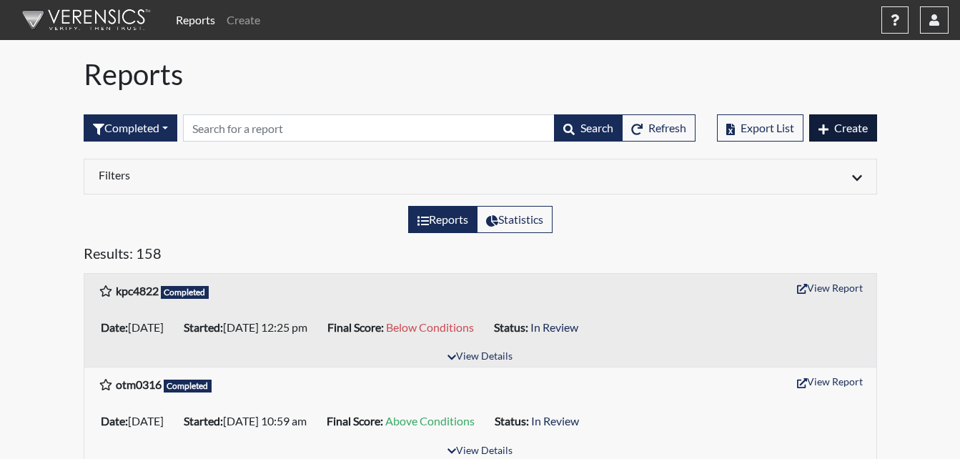 This screenshot has height=459, width=960. Describe the element at coordinates (430, 420) in the screenshot. I see `span: Above Conditions` at that location.